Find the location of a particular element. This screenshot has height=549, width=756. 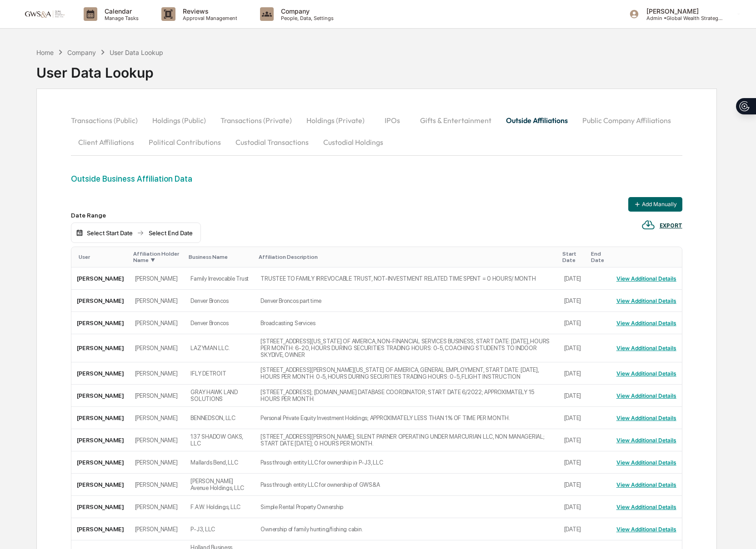

div: Affiliation Description is located at coordinates (406, 257).